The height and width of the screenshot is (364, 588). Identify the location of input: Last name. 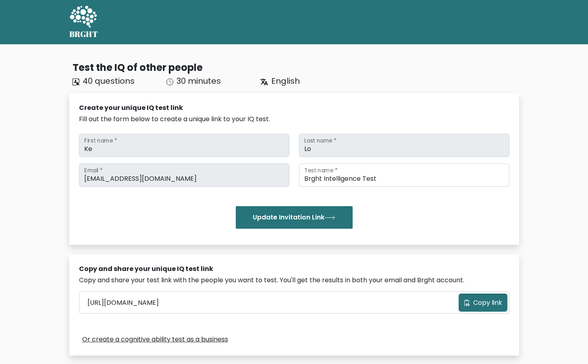
(404, 145).